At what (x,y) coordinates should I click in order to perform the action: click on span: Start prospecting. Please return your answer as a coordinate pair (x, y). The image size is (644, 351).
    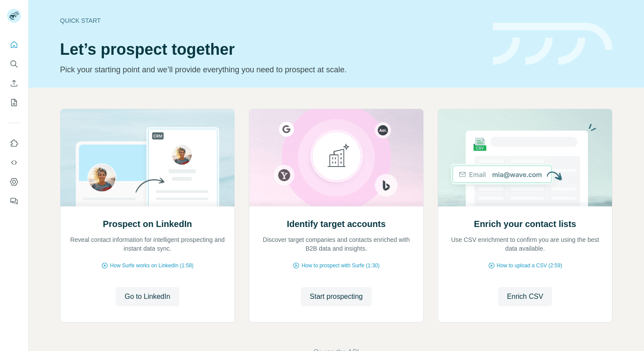
    Looking at the image, I should click on (336, 296).